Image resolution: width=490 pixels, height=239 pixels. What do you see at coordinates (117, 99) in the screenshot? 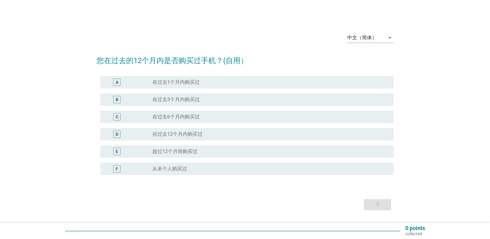
I see `div: B` at bounding box center [117, 99].